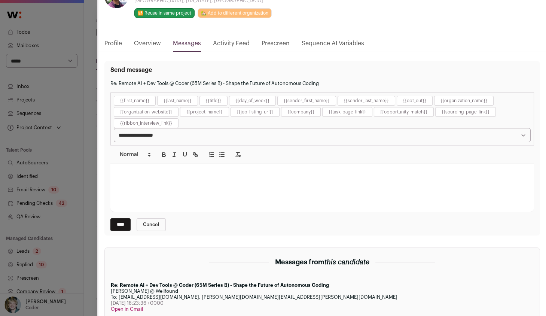 The image size is (546, 316). Describe the element at coordinates (463, 101) in the screenshot. I see `button: {{organization_name}}` at that location.